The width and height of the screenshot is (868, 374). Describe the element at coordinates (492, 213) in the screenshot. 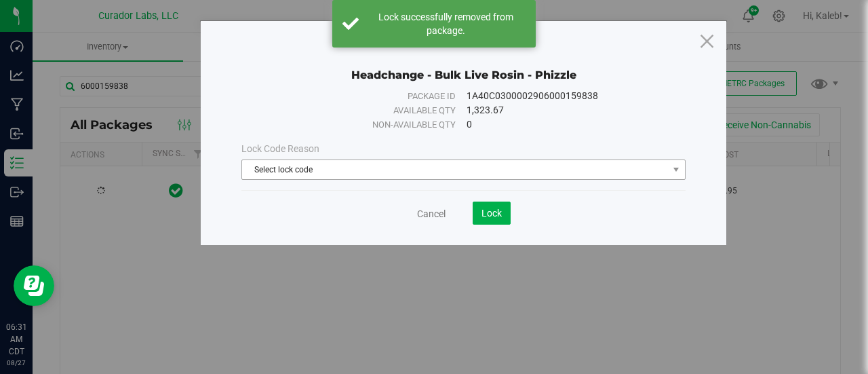

I see `button: Lock` at that location.